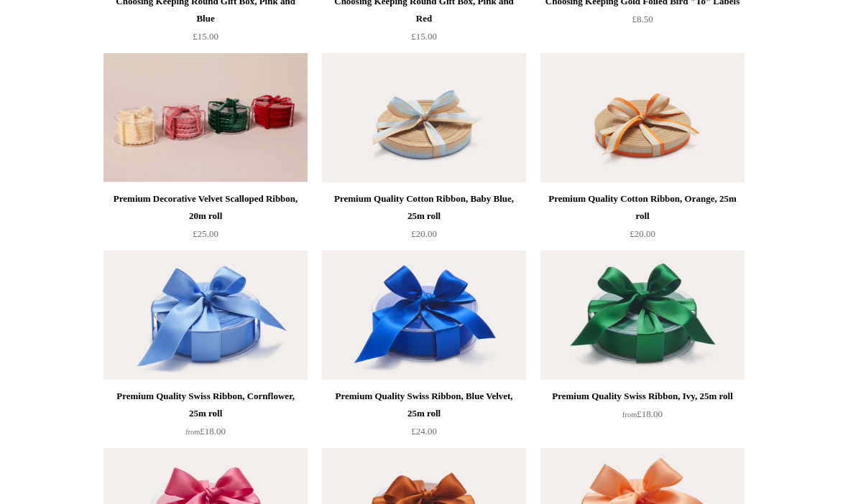  I want to click on a: Premium Decorative Velvet Scalloped Ribbon, 20m roll £25.00, so click(205, 221).